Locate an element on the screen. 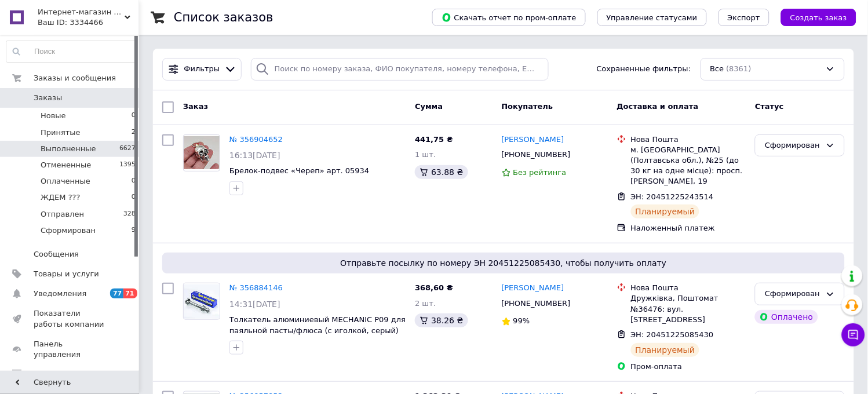  span: Оплаченные is located at coordinates (66, 181).